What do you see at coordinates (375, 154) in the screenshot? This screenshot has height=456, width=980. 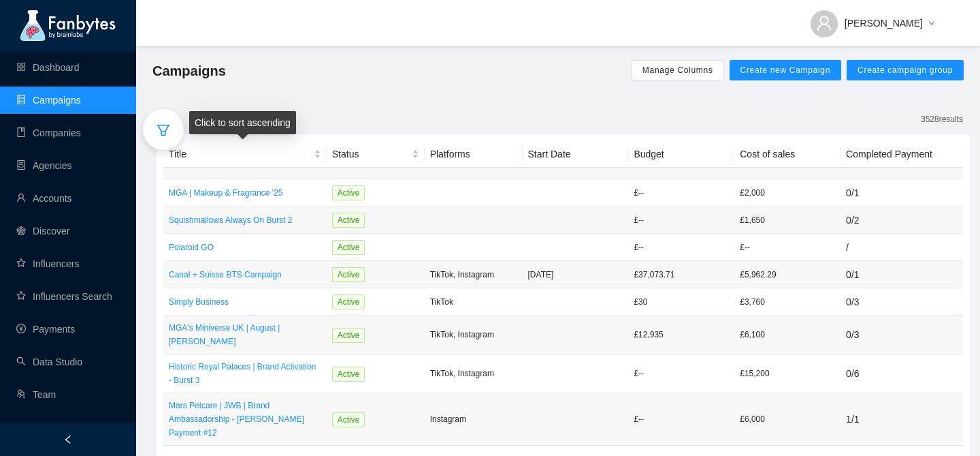 I see `th: Status` at bounding box center [375, 154].